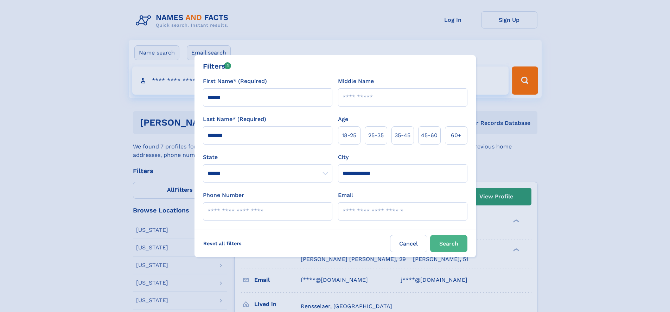 This screenshot has width=670, height=312. What do you see at coordinates (356, 81) in the screenshot?
I see `label: Middle Name` at bounding box center [356, 81].